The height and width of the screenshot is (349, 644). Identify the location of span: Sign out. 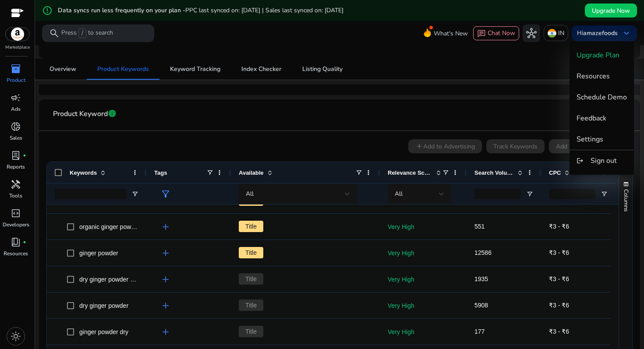
(604, 161).